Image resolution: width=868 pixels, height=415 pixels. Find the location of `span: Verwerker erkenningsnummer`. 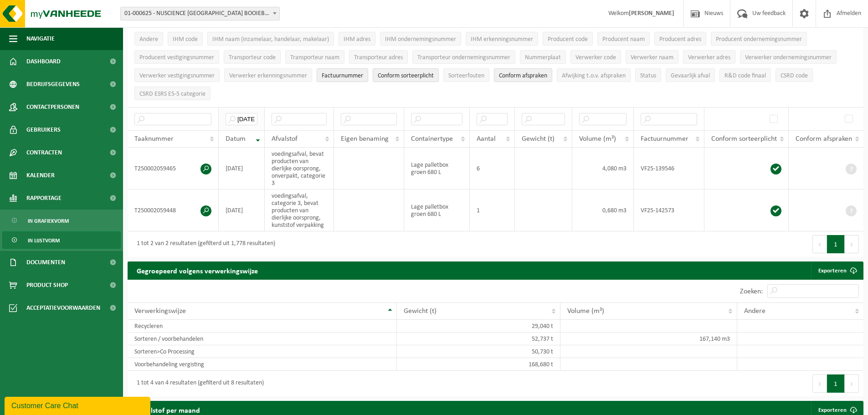

span: Verwerker erkenningsnummer is located at coordinates (267, 75).